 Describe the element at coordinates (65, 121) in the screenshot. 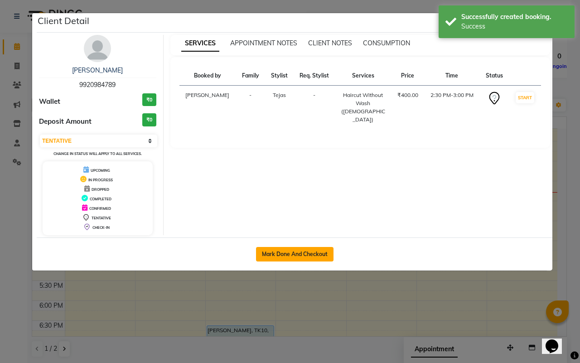

I see `span: Deposit Amount` at that location.